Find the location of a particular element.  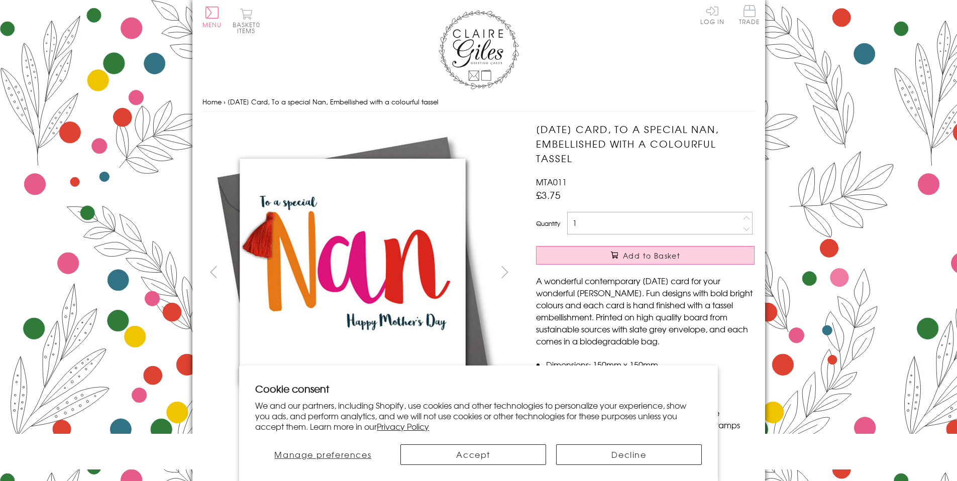

img: Claire Giles Greetings Cards is located at coordinates (479, 50).